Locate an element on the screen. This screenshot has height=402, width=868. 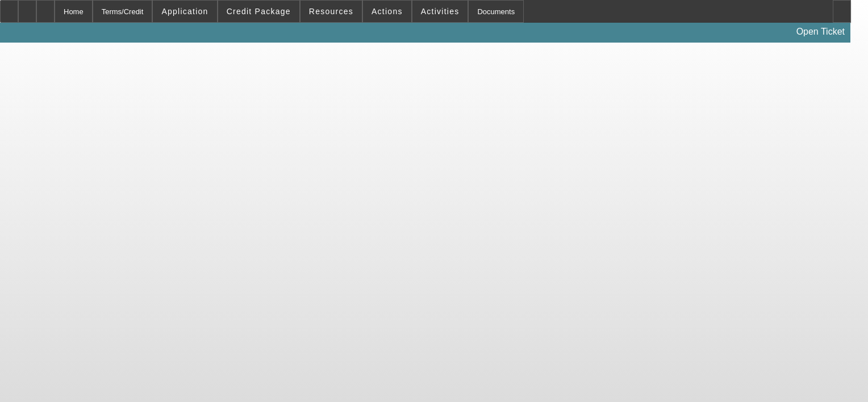
button: Application is located at coordinates (184, 12).